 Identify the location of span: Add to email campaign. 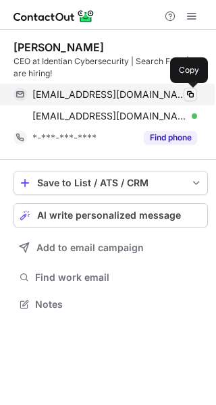
(90, 248).